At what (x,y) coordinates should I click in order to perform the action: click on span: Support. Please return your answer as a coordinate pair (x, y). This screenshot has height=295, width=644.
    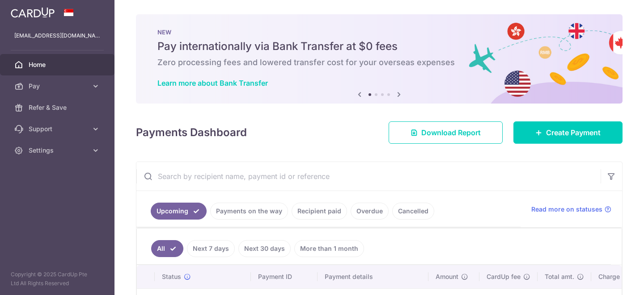
    Looking at the image, I should click on (58, 129).